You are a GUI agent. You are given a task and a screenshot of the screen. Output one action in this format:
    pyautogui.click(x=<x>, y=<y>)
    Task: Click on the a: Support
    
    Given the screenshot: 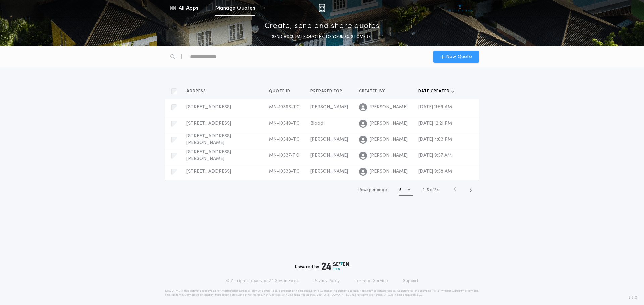 What is the action you would take?
    pyautogui.click(x=410, y=281)
    